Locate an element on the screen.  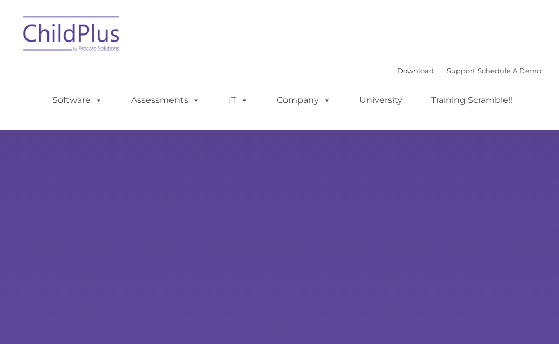
a: IT is located at coordinates (239, 100).